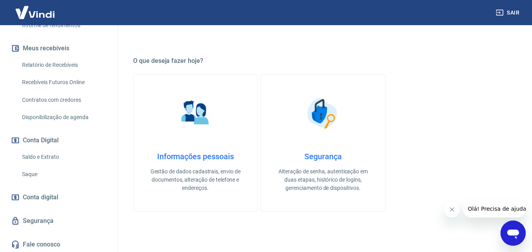  Describe the element at coordinates (323, 61) in the screenshot. I see `h5: O que deseja fazer hoje?` at that location.